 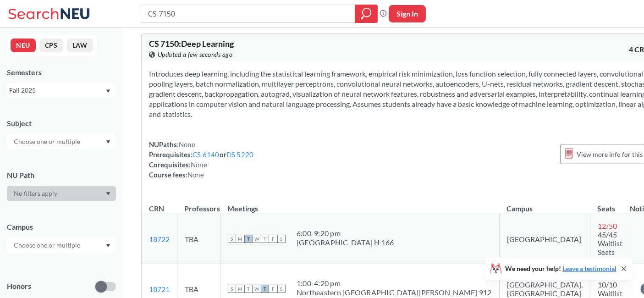 I want to click on input: Class, professor, course number, "phrase", so click(x=247, y=14).